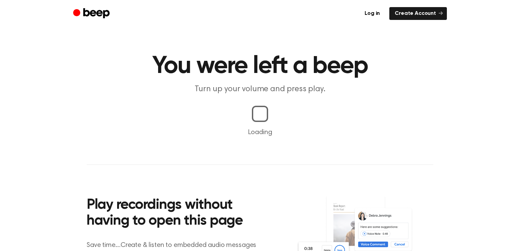 This screenshot has width=520, height=251. What do you see at coordinates (260, 66) in the screenshot?
I see `h1: You were left a beep` at bounding box center [260, 66].